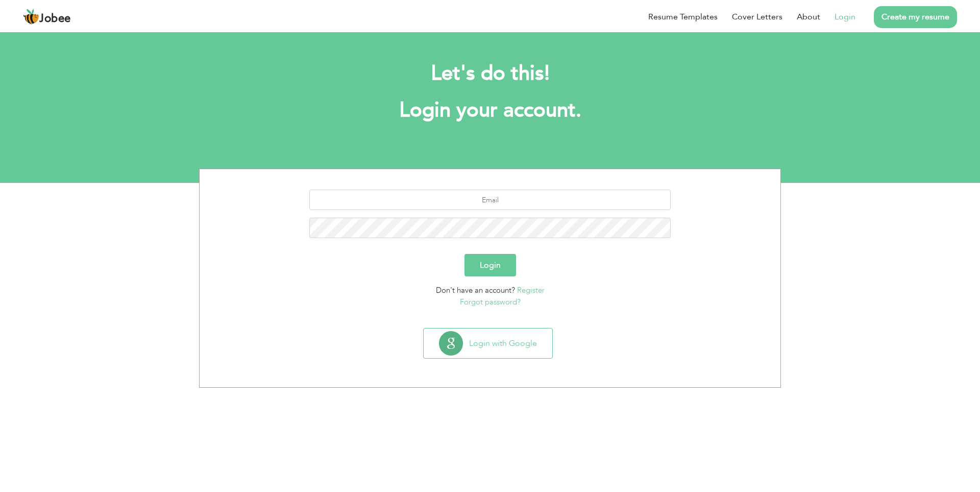 Image resolution: width=980 pixels, height=492 pixels. What do you see at coordinates (757, 17) in the screenshot?
I see `a: Cover Letters` at bounding box center [757, 17].